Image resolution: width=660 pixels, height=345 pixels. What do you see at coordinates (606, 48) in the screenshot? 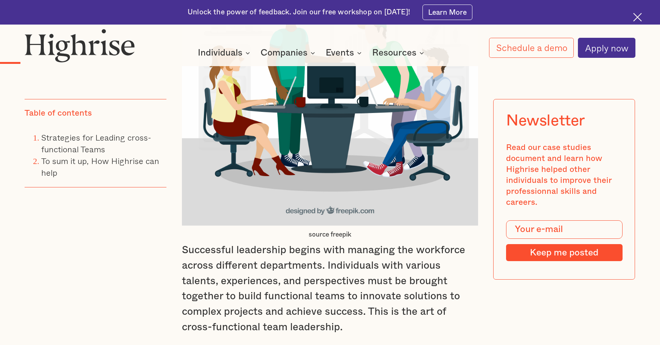
I see `a: Apply now` at bounding box center [606, 48].